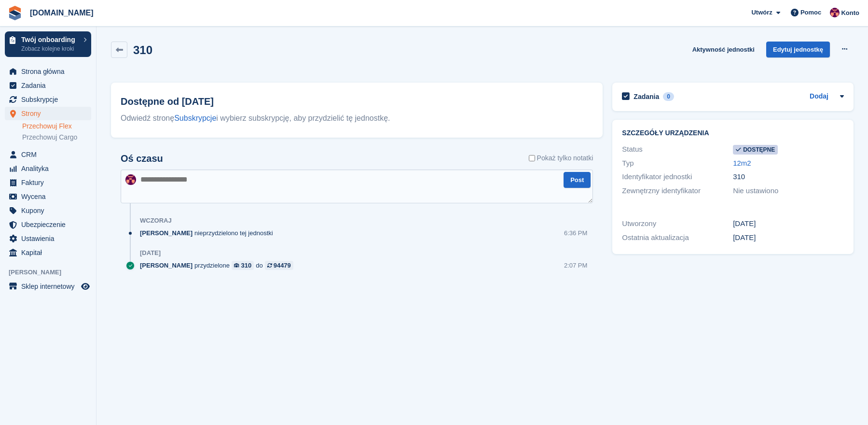 Image resolution: width=868 pixels, height=425 pixels. I want to click on div: Ostatnia aktualizacja, so click(677, 238).